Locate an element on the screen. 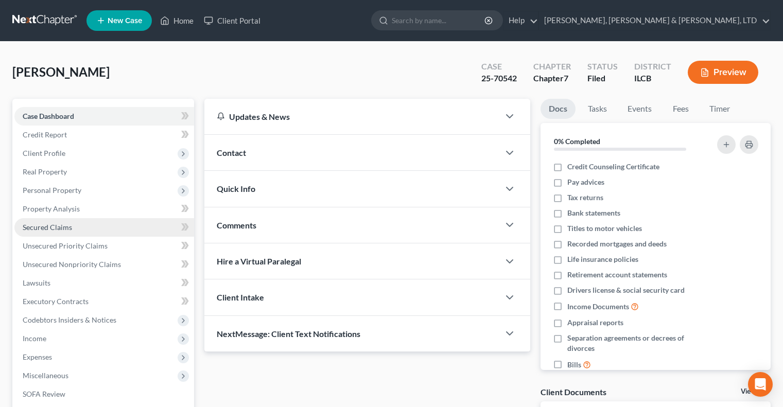 This screenshot has height=407, width=783. span: Hire a Virtual Paralegal is located at coordinates (259, 261).